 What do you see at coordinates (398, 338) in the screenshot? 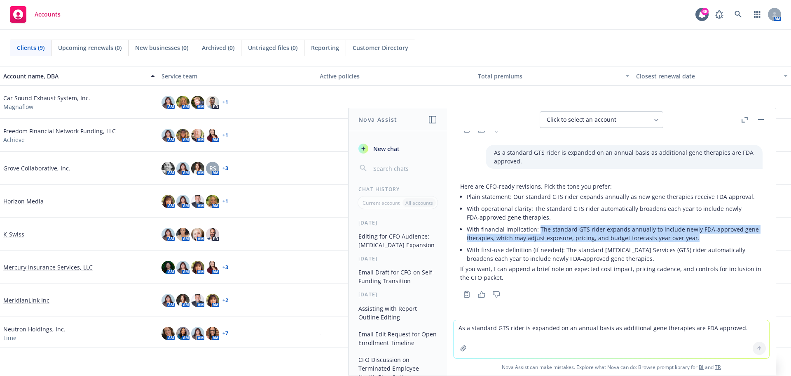
I see `button: Email Edit Request for Open Enrollment Timeline` at bounding box center [398, 338].